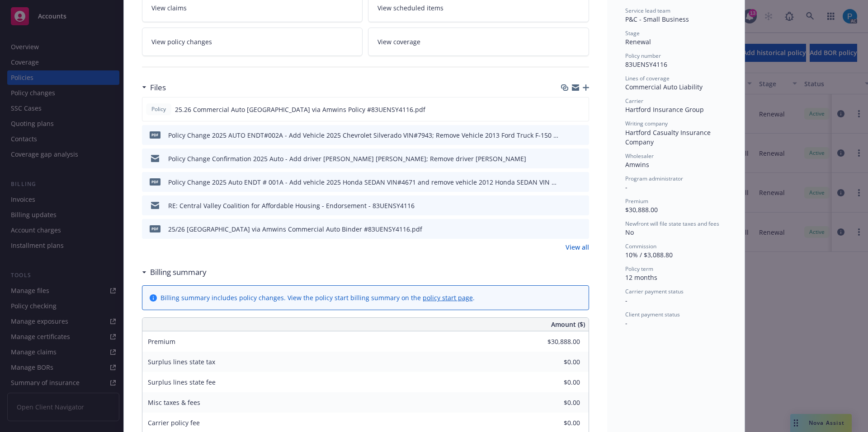  I want to click on span: Commission, so click(641, 246).